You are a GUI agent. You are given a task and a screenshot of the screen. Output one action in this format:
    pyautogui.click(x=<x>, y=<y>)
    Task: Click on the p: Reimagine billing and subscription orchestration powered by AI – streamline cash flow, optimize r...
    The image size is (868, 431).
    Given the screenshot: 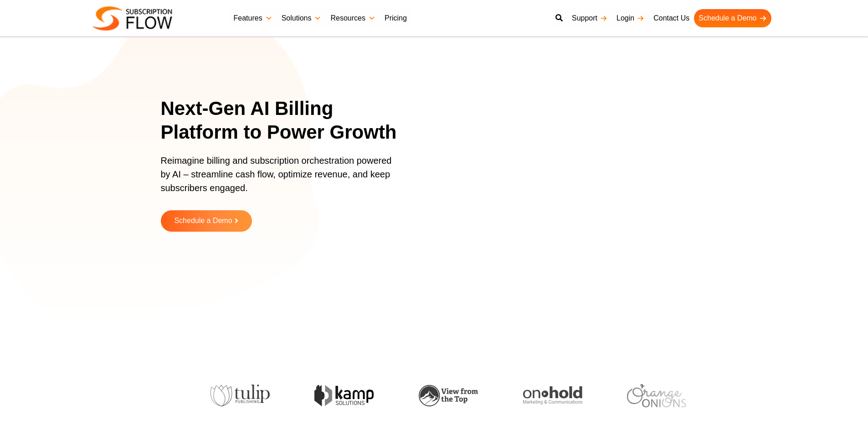 What is the action you would take?
    pyautogui.click(x=279, y=179)
    